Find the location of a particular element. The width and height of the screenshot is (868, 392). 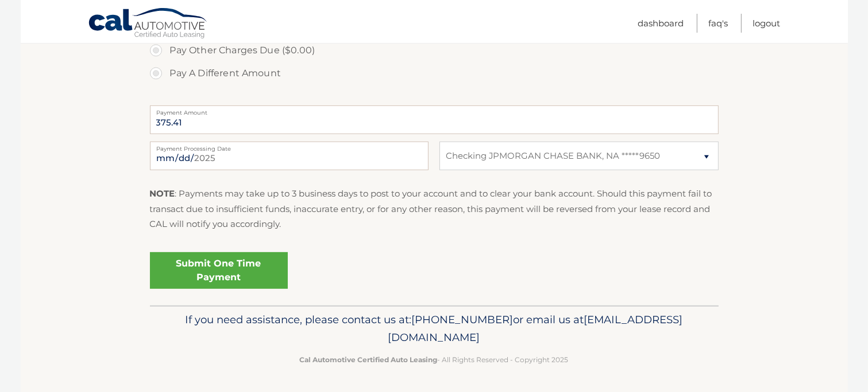

a: FAQ's is located at coordinates (718, 23).